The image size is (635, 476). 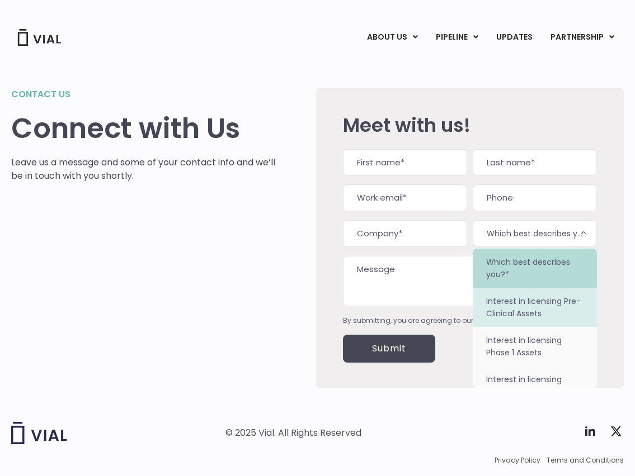 What do you see at coordinates (534, 163) in the screenshot?
I see `input: Last name*` at bounding box center [534, 163].